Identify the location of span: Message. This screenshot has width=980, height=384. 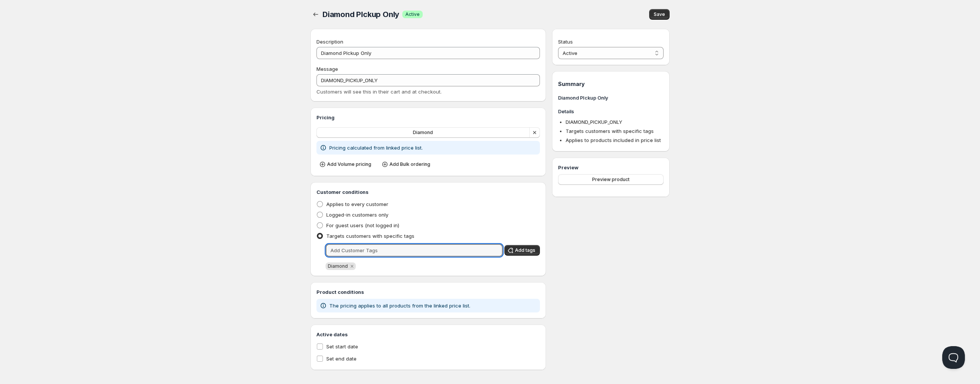
(327, 69).